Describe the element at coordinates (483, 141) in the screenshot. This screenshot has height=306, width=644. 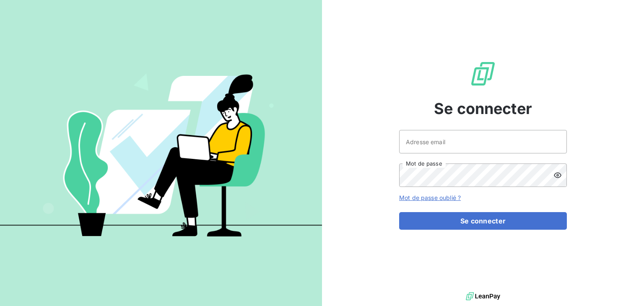
I see `input: placeholder` at that location.